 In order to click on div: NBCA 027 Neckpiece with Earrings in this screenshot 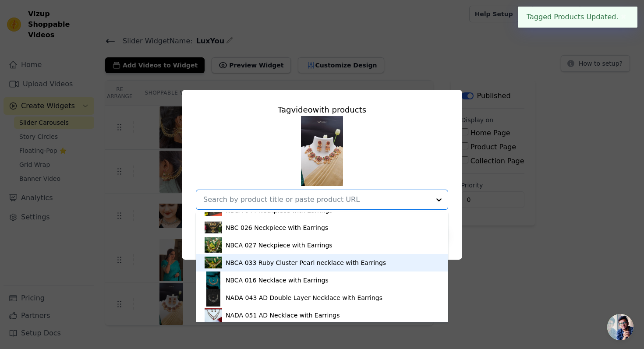, I will do `click(279, 245)`.